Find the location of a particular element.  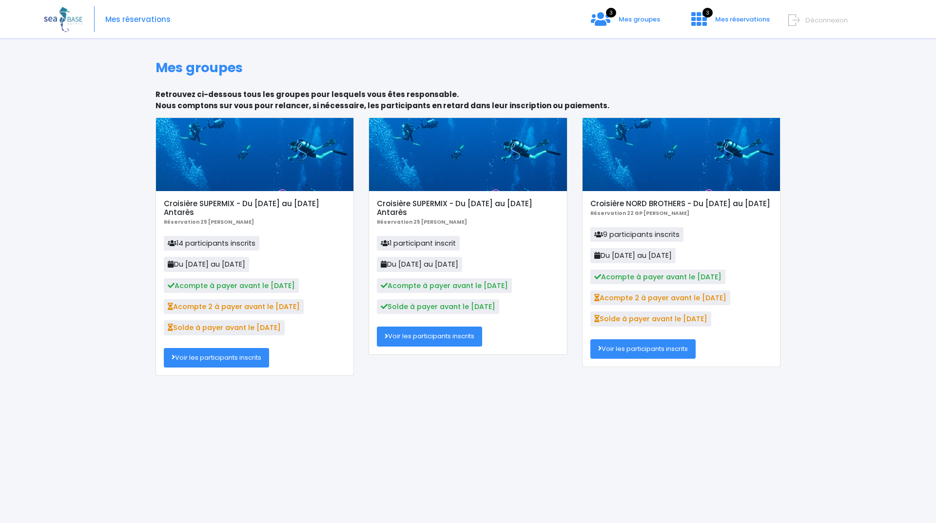

span: Mes réservations is located at coordinates (742, 19).